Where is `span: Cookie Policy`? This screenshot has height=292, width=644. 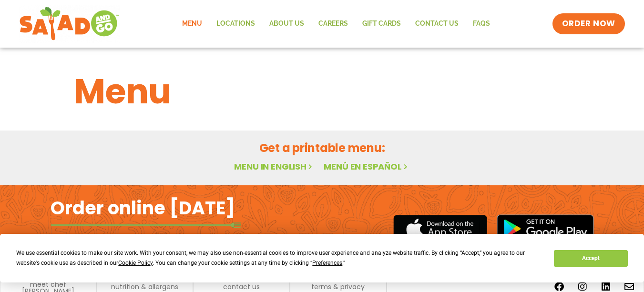 span: Cookie Policy is located at coordinates (135, 262).